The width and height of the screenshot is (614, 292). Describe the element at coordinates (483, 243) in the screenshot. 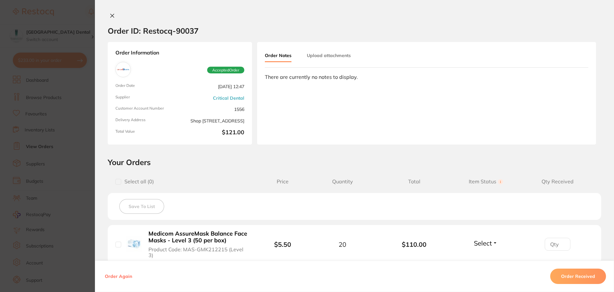

I see `span: Select` at that location.